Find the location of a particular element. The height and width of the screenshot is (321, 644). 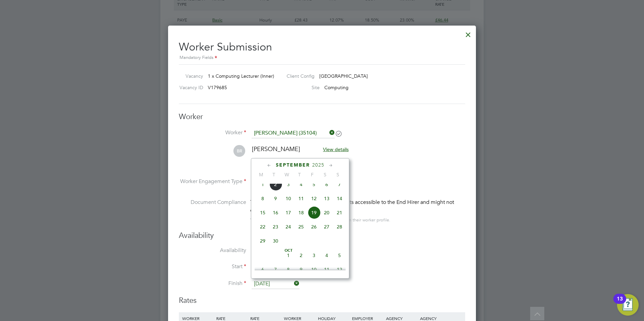

label: Availability is located at coordinates (212, 251).